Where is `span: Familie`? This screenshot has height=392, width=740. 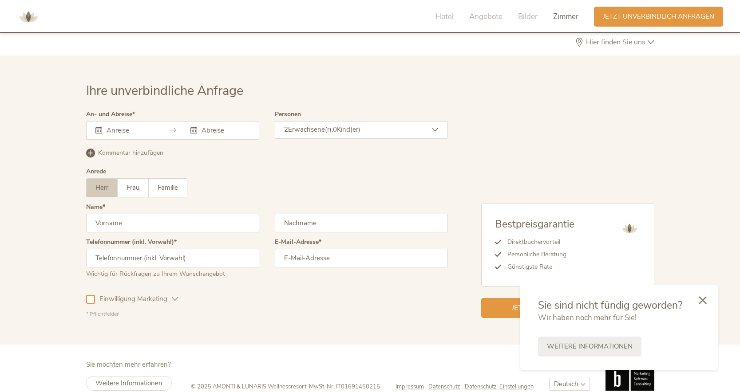
span: Familie is located at coordinates (168, 188).